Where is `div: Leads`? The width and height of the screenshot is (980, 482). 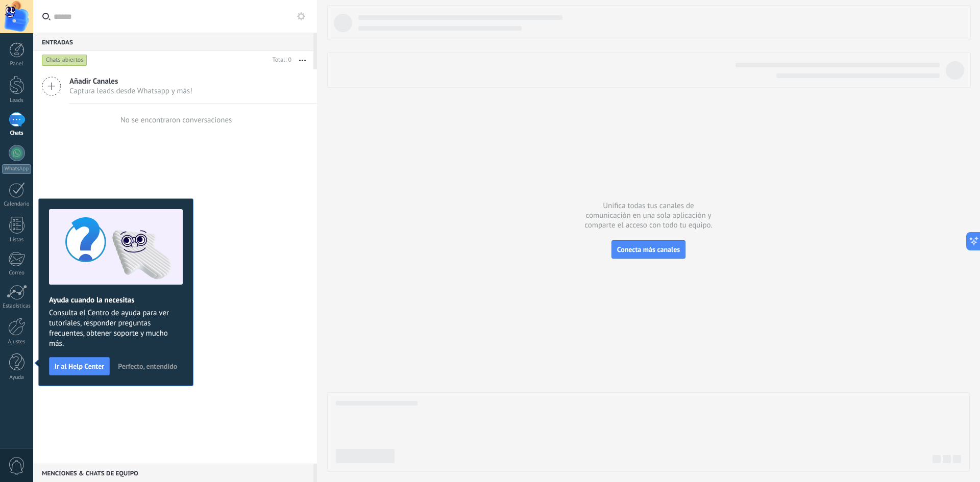 div: Leads is located at coordinates (17, 101).